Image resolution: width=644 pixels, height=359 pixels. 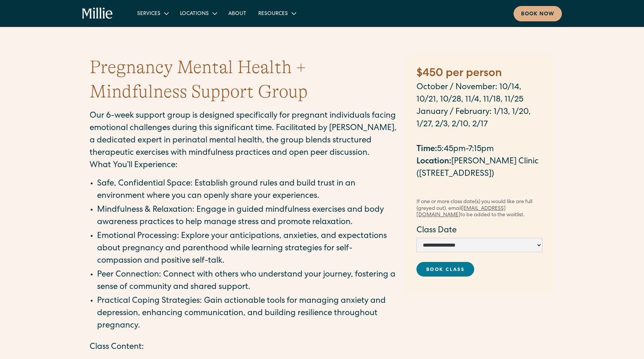 I want to click on div: Book now, so click(x=538, y=14).